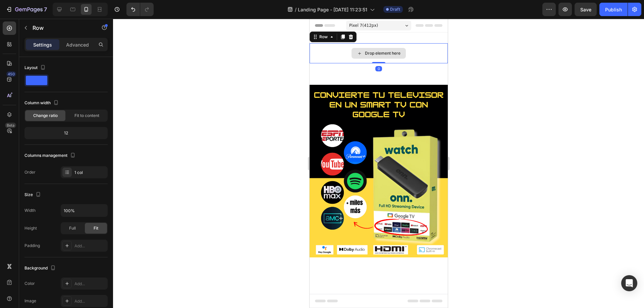 The image size is (644, 308). I want to click on div: Row, so click(14, 18).